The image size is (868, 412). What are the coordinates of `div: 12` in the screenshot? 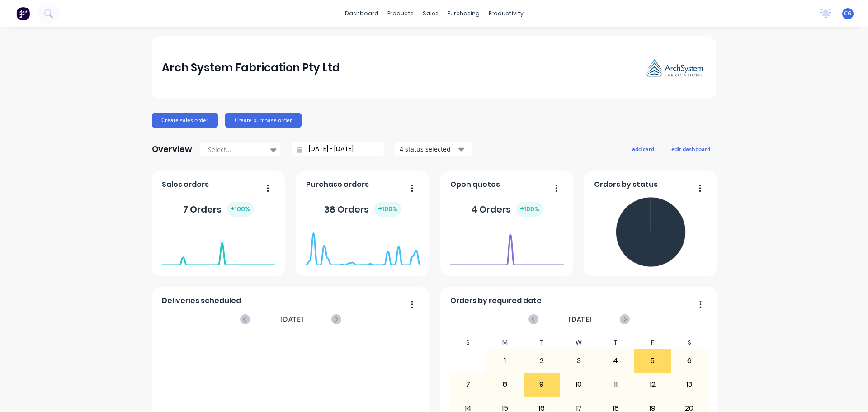 It's located at (653, 385).